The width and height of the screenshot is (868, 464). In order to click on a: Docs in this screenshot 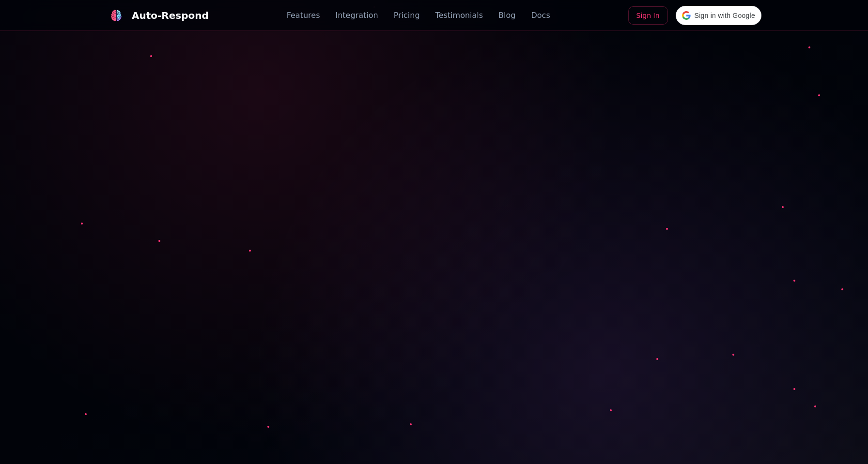, I will do `click(540, 15)`.